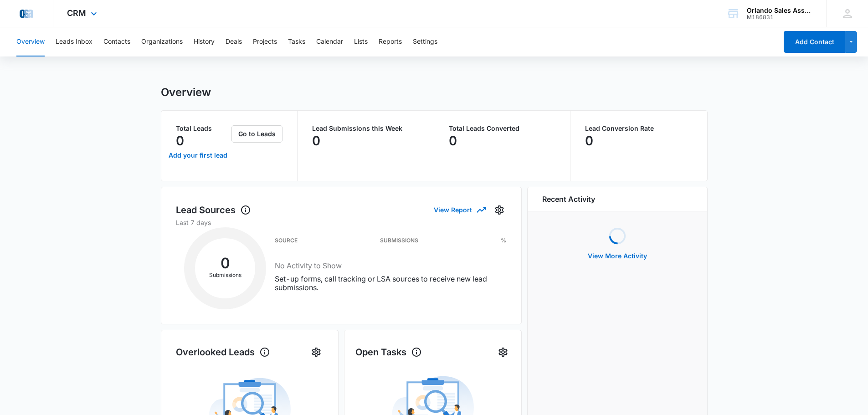 The width and height of the screenshot is (868, 415). I want to click on button: History, so click(204, 42).